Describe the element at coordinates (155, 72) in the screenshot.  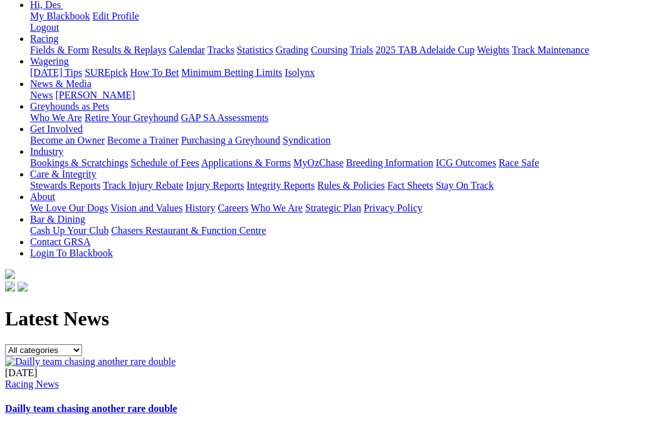
I see `a: How To Bet` at that location.